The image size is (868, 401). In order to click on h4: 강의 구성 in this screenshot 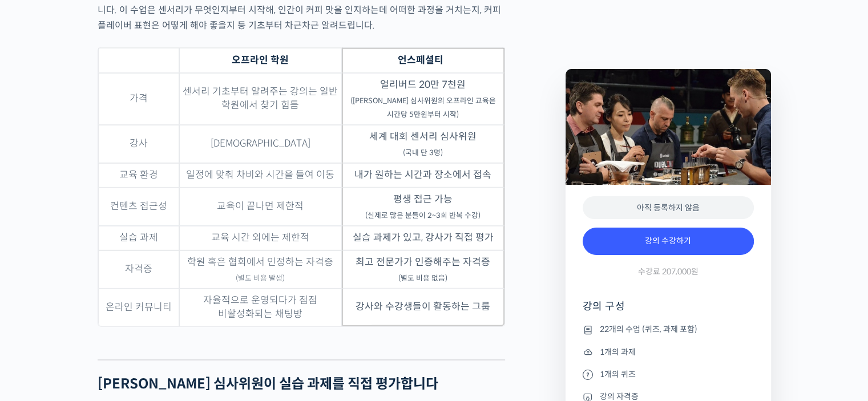, I will do `click(668, 311)`.